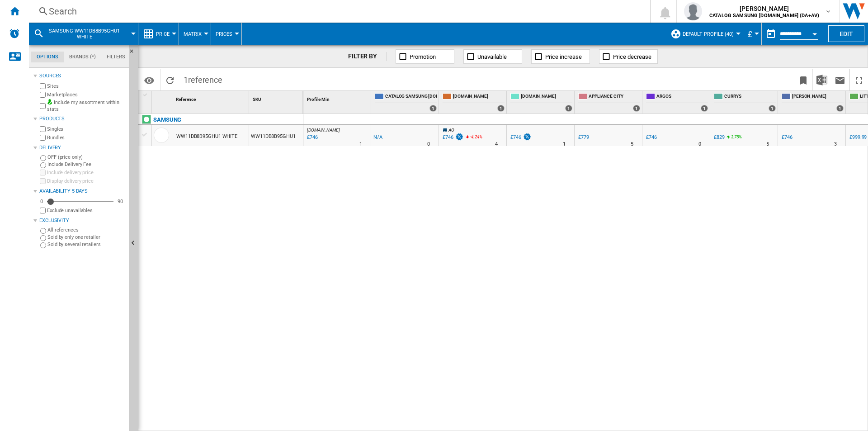 This screenshot has height=431, width=868. What do you see at coordinates (257, 99) in the screenshot?
I see `span: SKU` at bounding box center [257, 99].